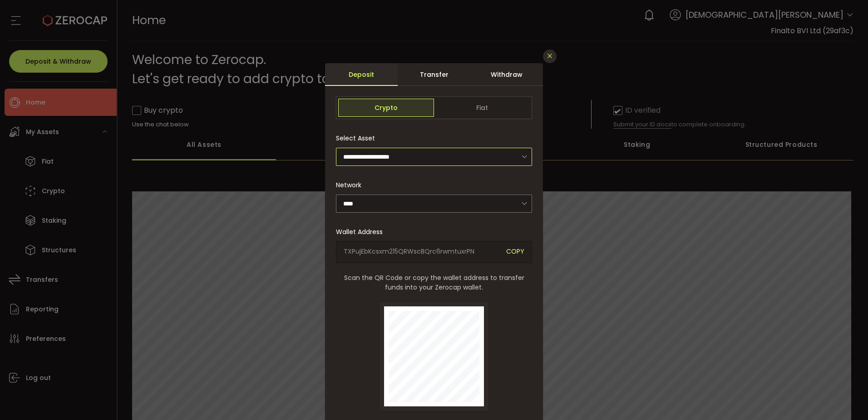 The height and width of the screenshot is (420, 868). Describe the element at coordinates (482, 107) in the screenshot. I see `span: Fiat` at that location.